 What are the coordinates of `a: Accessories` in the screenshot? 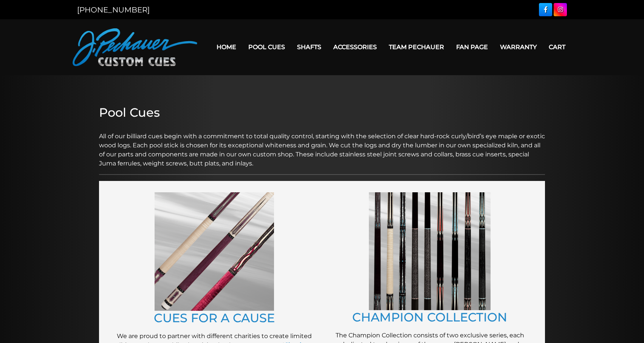 It's located at (355, 47).